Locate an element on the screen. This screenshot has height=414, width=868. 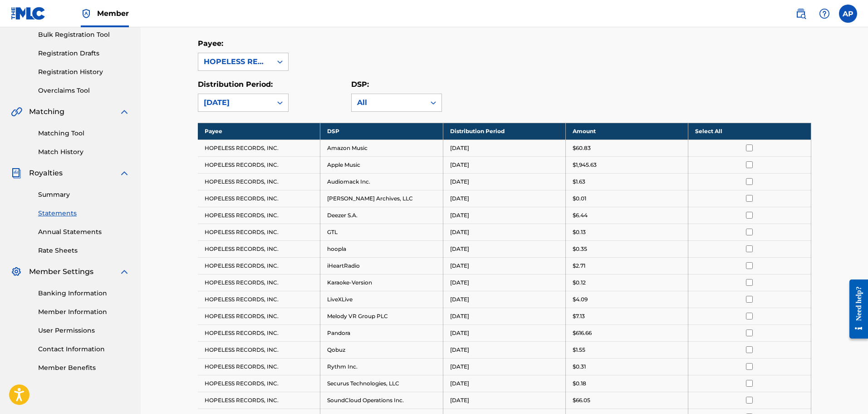
td: Karaoke-Version is located at coordinates (382, 282).